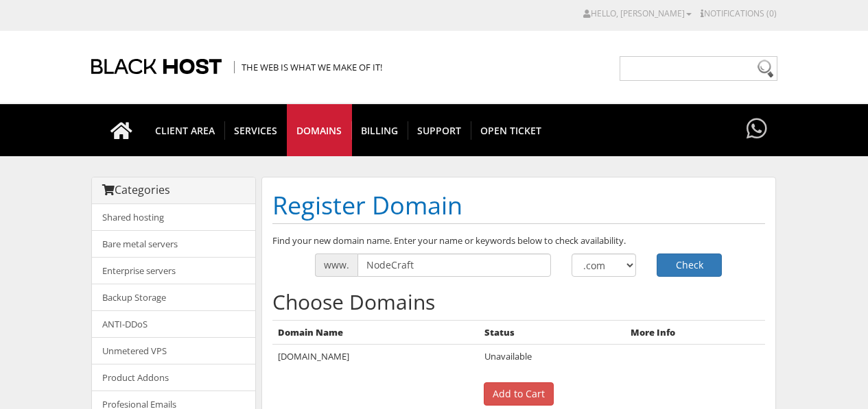 Image resolution: width=868 pixels, height=409 pixels. I want to click on a: SERVICES, so click(256, 130).